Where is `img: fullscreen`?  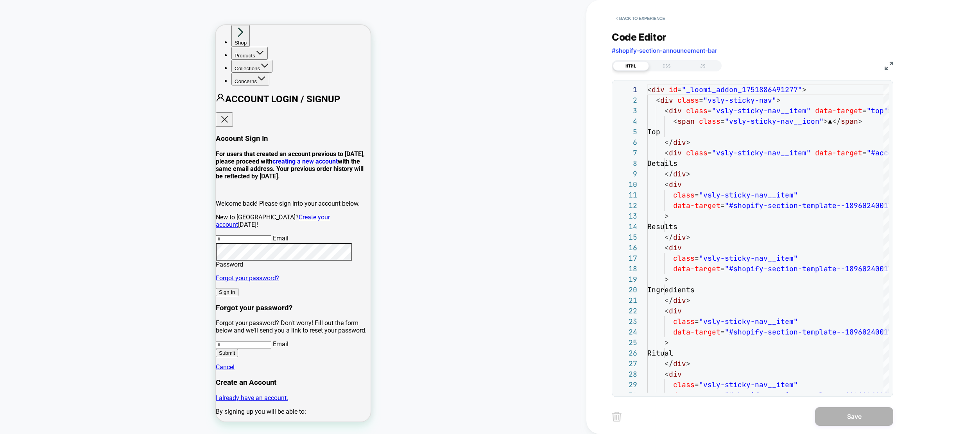 img: fullscreen is located at coordinates (888, 66).